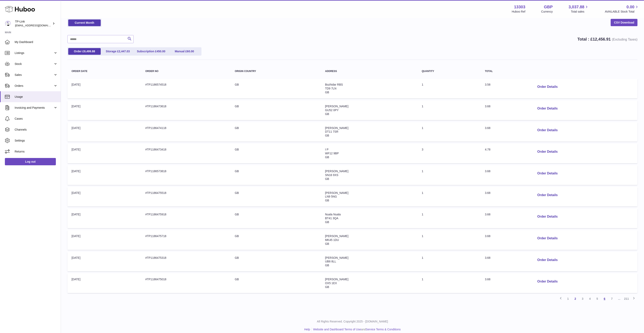 This screenshot has height=333, width=644. I want to click on span: LN9 5NG, so click(331, 197).